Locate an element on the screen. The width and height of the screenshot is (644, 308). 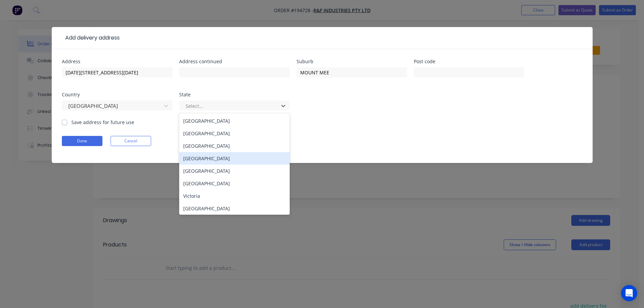
div: Country is located at coordinates (117, 94).